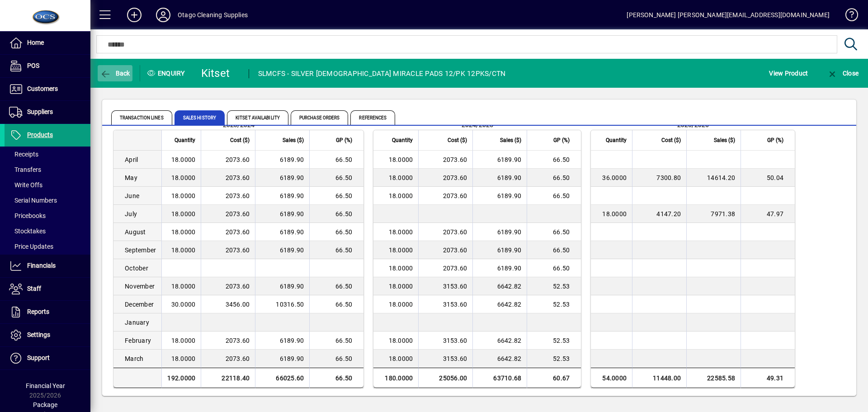 The image size is (868, 412). What do you see at coordinates (27, 216) in the screenshot?
I see `span: Pricebooks` at bounding box center [27, 216].